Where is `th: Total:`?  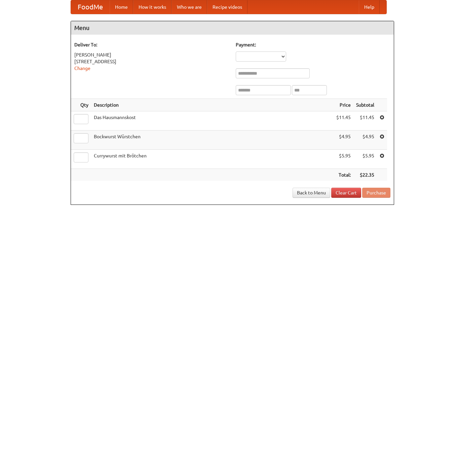
th: Total: is located at coordinates (343, 175).